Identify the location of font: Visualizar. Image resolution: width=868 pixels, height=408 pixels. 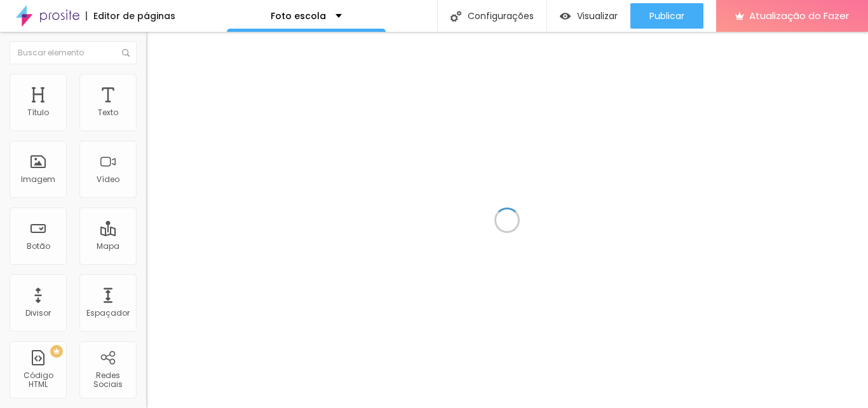
(598, 16).